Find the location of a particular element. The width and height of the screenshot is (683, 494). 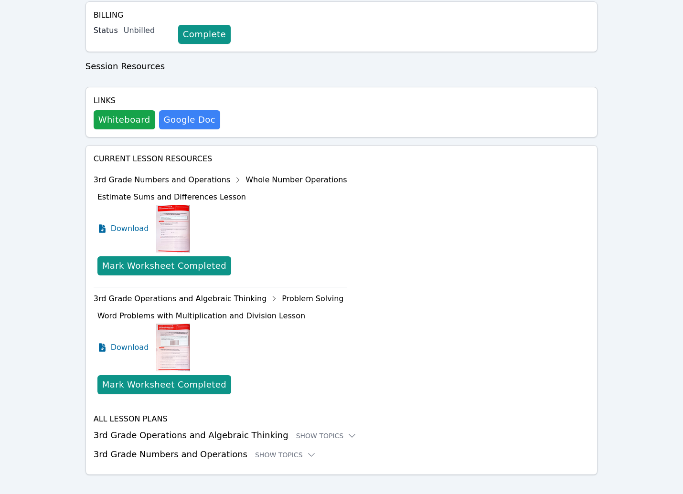

h3: Session Resources is located at coordinates (342, 66).